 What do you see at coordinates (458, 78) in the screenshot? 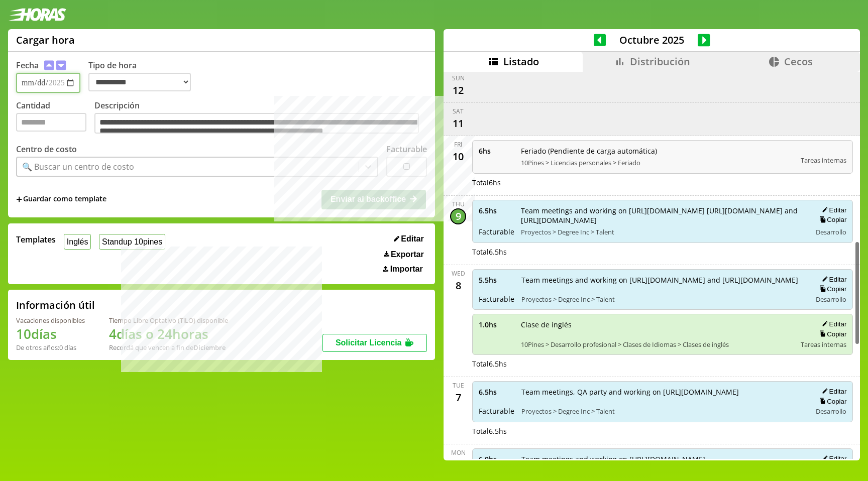
I see `div: Sun` at bounding box center [458, 78].